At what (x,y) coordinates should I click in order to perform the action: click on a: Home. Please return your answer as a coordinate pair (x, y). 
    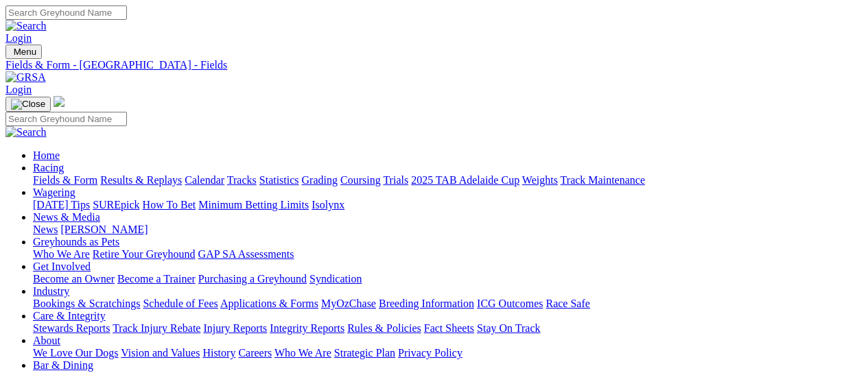
    Looking at the image, I should click on (46, 155).